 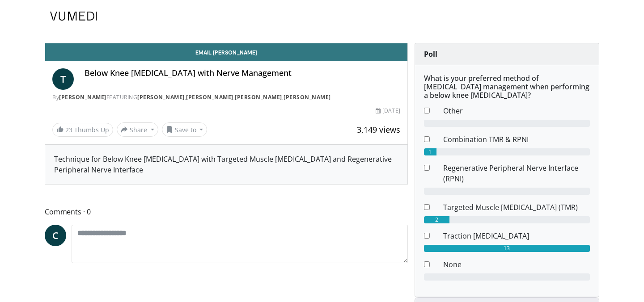 I want to click on dd: None, so click(x=517, y=265).